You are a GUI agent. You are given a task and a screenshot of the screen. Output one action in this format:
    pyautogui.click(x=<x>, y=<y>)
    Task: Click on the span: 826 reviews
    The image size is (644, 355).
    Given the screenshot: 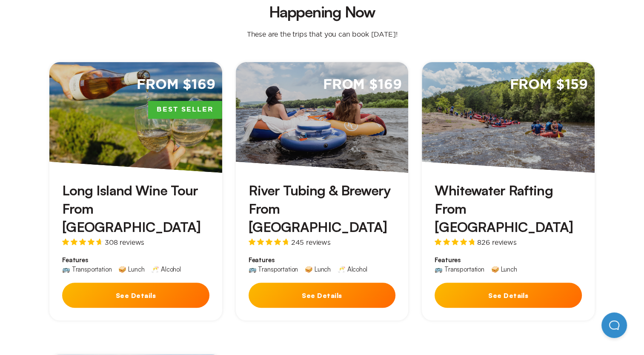 What is the action you would take?
    pyautogui.click(x=497, y=242)
    